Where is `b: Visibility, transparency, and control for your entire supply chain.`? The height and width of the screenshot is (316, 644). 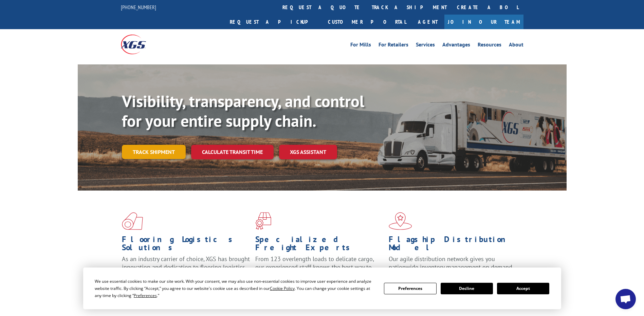 b: Visibility, transparency, and control for your entire supply chain. is located at coordinates (243, 111).